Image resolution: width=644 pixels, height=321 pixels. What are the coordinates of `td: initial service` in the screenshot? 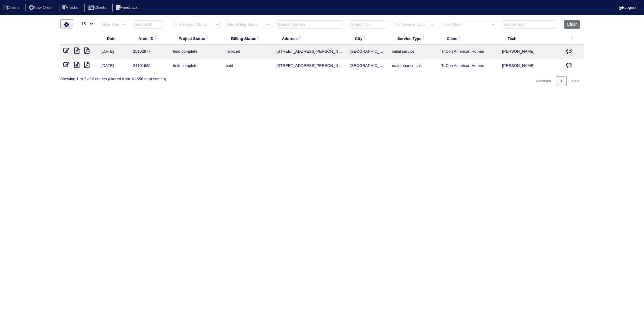 It's located at (414, 52).